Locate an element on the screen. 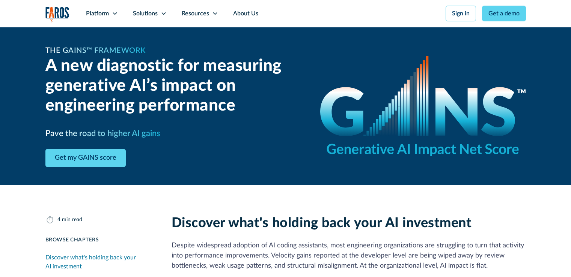 This screenshot has width=571, height=277. div: 4 is located at coordinates (59, 220).